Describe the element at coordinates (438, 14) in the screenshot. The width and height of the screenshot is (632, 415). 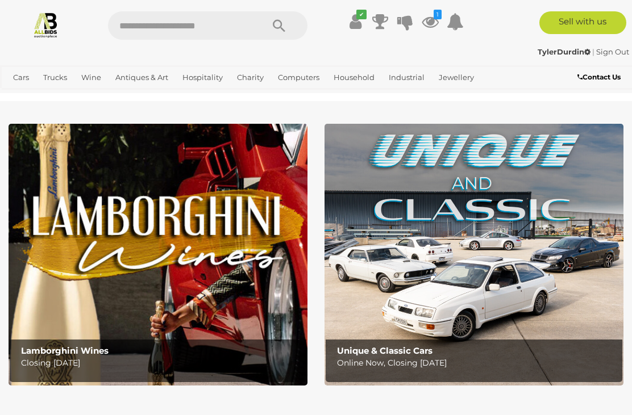
I see `i: 1` at that location.